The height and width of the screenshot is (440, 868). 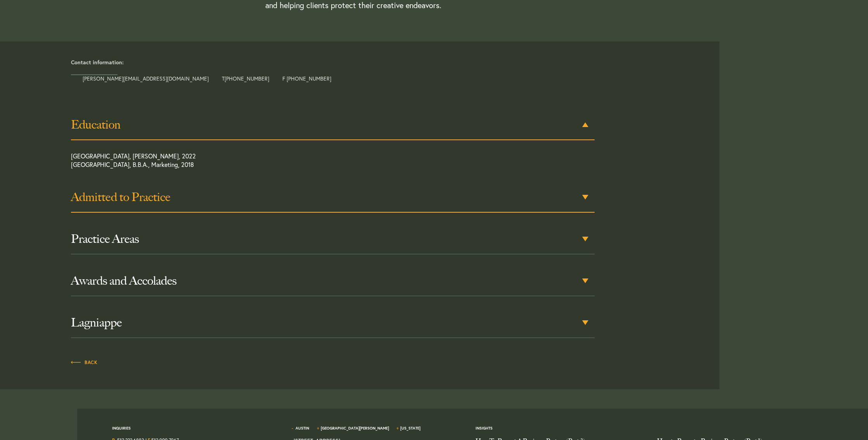 I want to click on h3: Practice Areas, so click(x=333, y=239).